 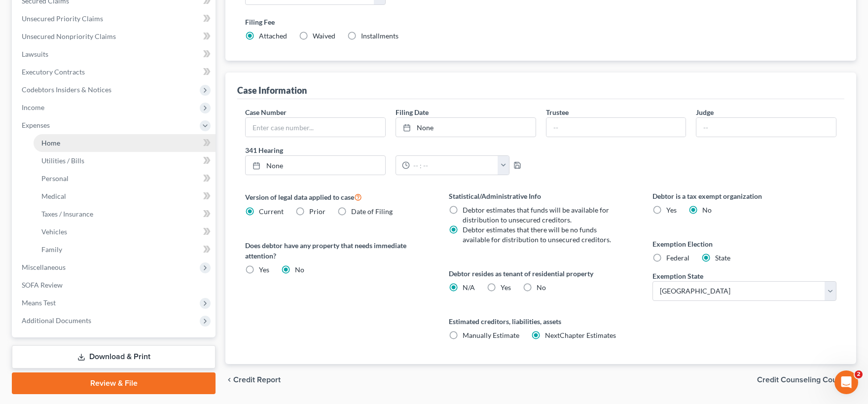 I want to click on span: Codebtors Insiders & Notices, so click(x=67, y=89).